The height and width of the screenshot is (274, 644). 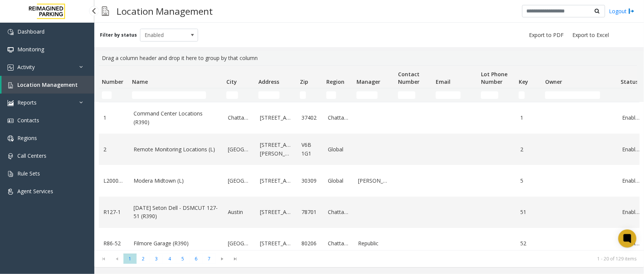 What do you see at coordinates (239, 95) in the screenshot?
I see `td: City Filter` at bounding box center [239, 95].